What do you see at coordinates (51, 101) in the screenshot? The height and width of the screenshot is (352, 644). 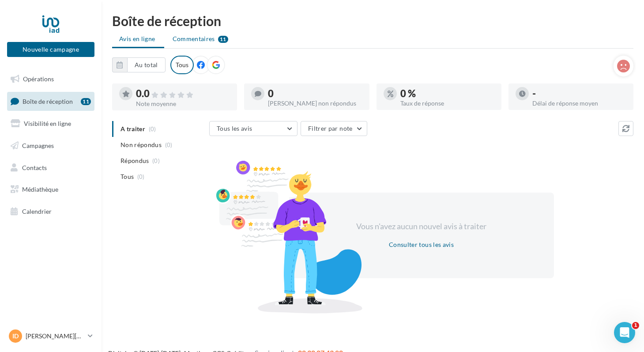 I see `a: Boîte de réception11` at bounding box center [51, 101].